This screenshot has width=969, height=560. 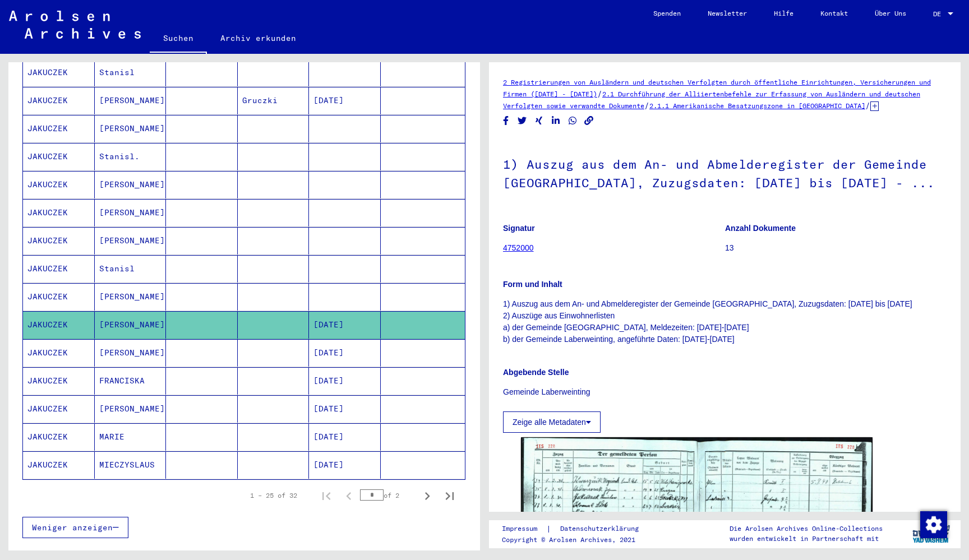 I want to click on button: Previous page, so click(x=349, y=495).